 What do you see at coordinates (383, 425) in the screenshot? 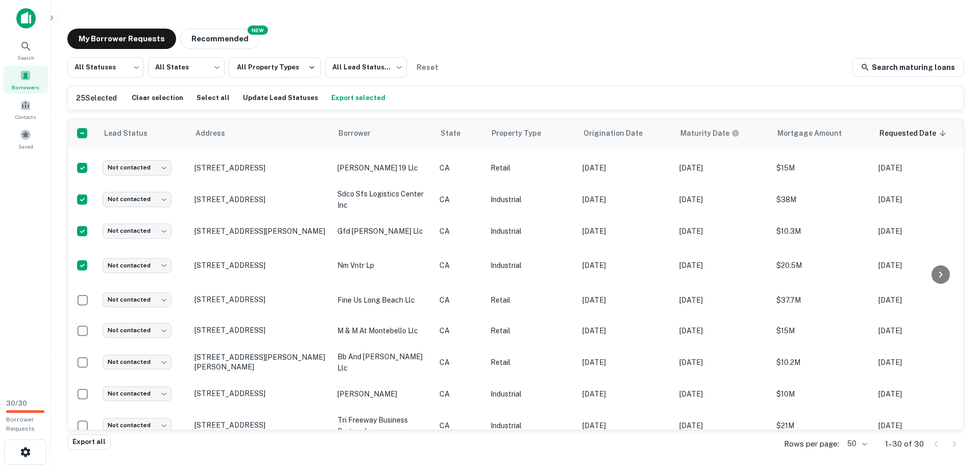
I see `p: tri freeway business partner lp` at bounding box center [383, 425].